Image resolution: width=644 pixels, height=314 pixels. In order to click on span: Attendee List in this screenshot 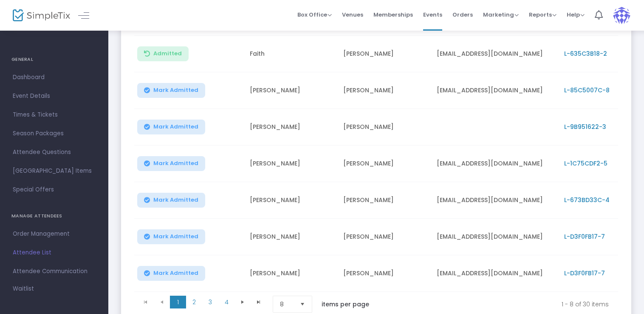, I will do `click(54, 253)`.